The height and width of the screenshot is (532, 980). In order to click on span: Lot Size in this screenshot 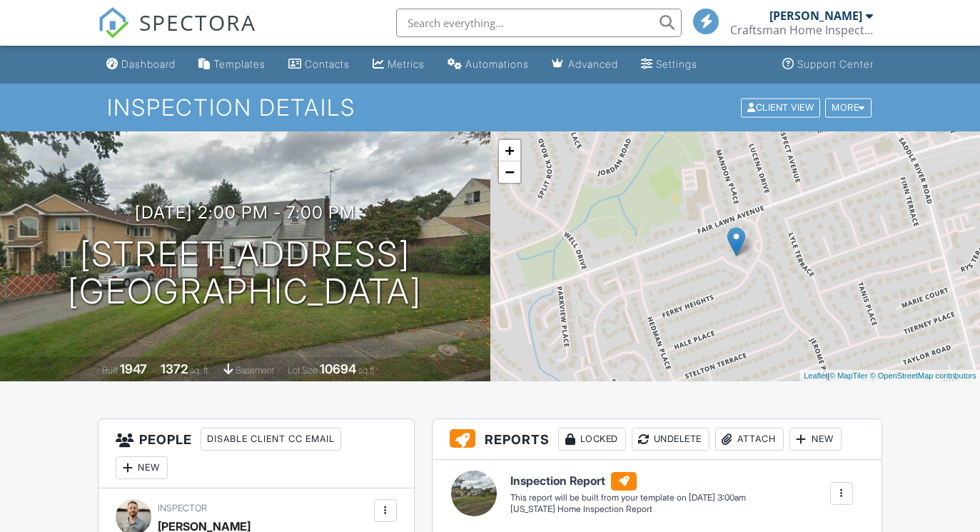, I will do `click(302, 370)`.